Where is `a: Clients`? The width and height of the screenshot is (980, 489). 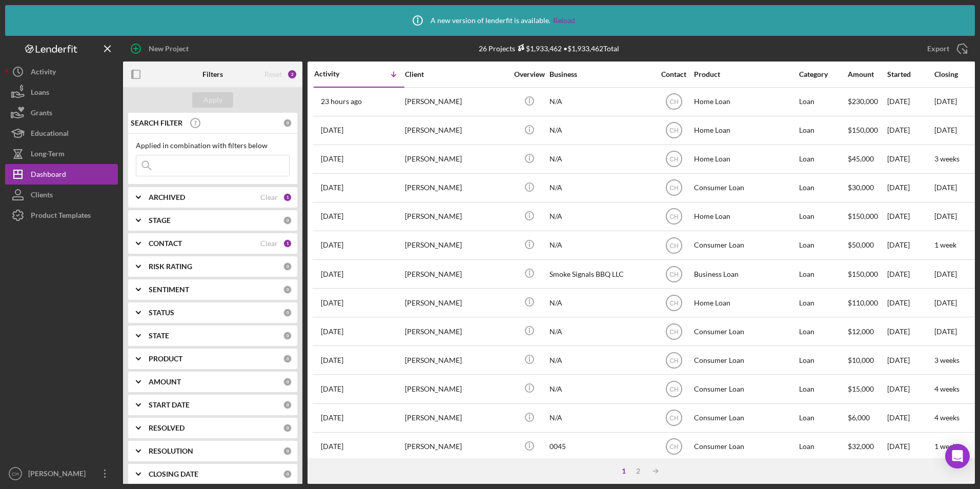 a: Clients is located at coordinates (61, 195).